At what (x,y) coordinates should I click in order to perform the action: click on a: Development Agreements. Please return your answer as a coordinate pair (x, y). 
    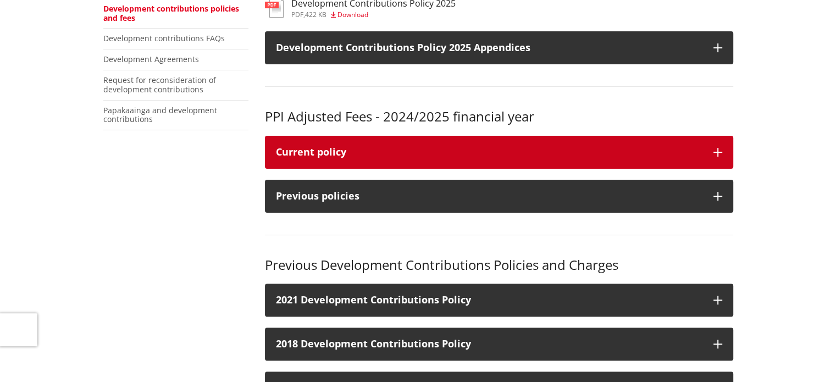
    Looking at the image, I should click on (151, 59).